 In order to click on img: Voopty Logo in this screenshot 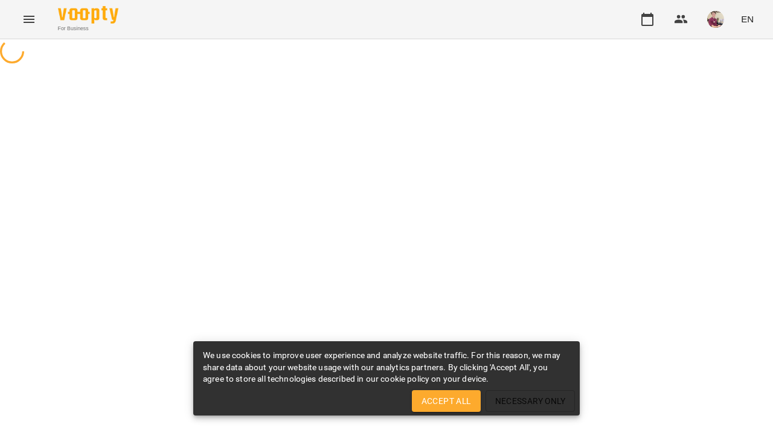, I will do `click(88, 14)`.